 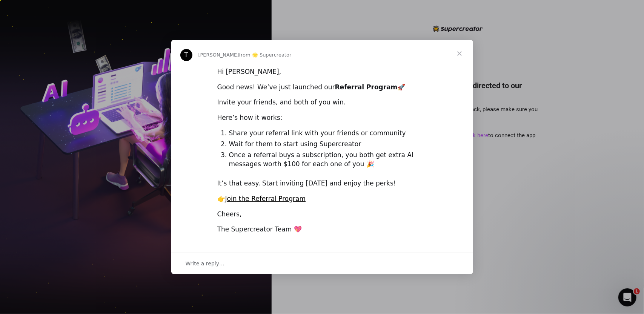 I want to click on li: Once a referral buys a subscription, you both get extra AI messages worth $100 for each one of you 🎉, so click(x=328, y=160).